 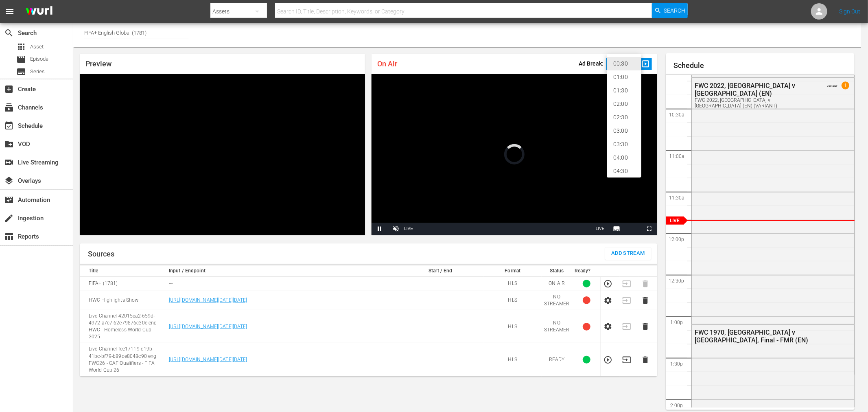 What do you see at coordinates (624, 90) in the screenshot?
I see `li: 01:30` at bounding box center [624, 90].